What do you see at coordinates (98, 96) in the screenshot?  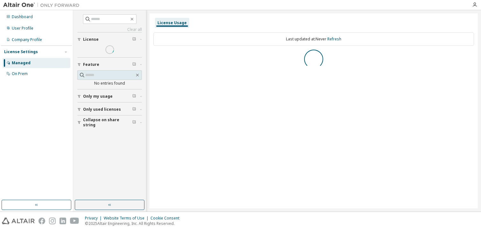 I see `span: Only my usage` at bounding box center [98, 96].